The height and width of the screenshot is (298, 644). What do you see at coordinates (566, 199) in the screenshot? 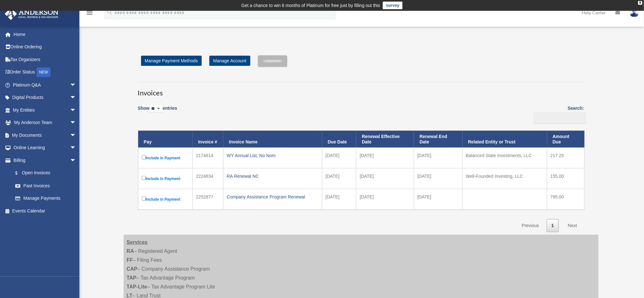
I see `td: 795.00` at bounding box center [566, 199].